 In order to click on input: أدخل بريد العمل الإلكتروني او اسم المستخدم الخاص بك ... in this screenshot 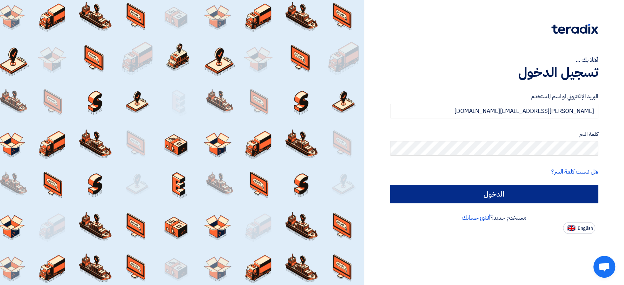, I will do `click(494, 111)`.